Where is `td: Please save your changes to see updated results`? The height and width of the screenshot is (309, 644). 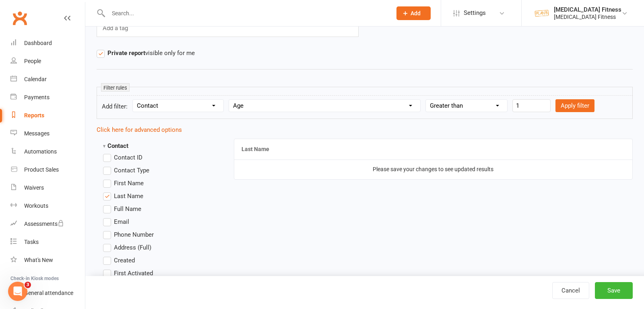 td: Please save your changes to see updated results is located at coordinates (434, 169).